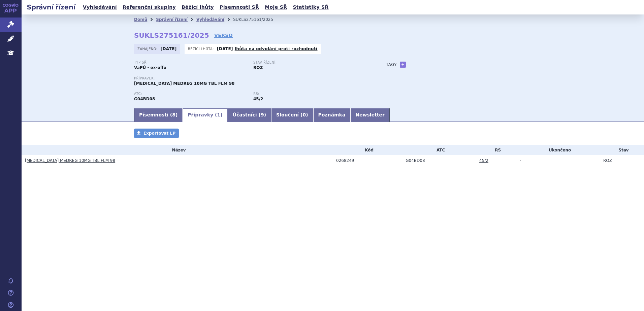 Image resolution: width=644 pixels, height=311 pixels. I want to click on a: Písemnosti SŘ, so click(239, 7).